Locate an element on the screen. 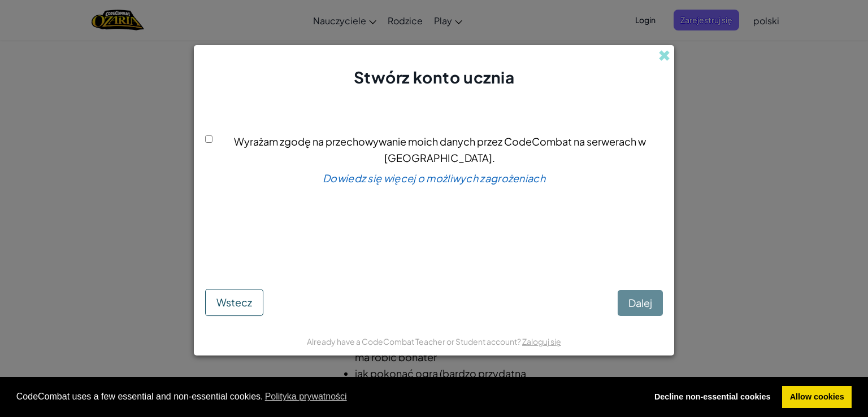  p: Jeśli nie jesteś pewien, zapytaj swojego nauczyciela. is located at coordinates (434, 232).